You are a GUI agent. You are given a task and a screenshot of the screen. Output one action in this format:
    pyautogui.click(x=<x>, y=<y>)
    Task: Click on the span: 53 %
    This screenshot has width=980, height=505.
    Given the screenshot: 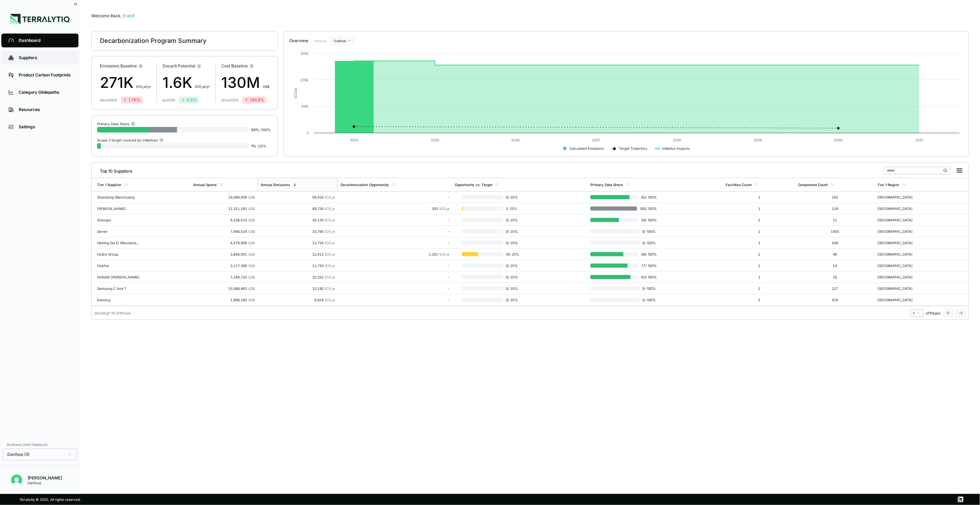 What is the action you would take?
    pyautogui.click(x=255, y=130)
    